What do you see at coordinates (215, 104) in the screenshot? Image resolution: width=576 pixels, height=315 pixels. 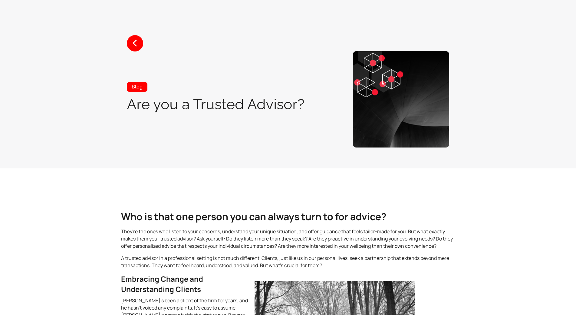 I see `h1: Are you a Trusted Advisor?` at bounding box center [215, 104].